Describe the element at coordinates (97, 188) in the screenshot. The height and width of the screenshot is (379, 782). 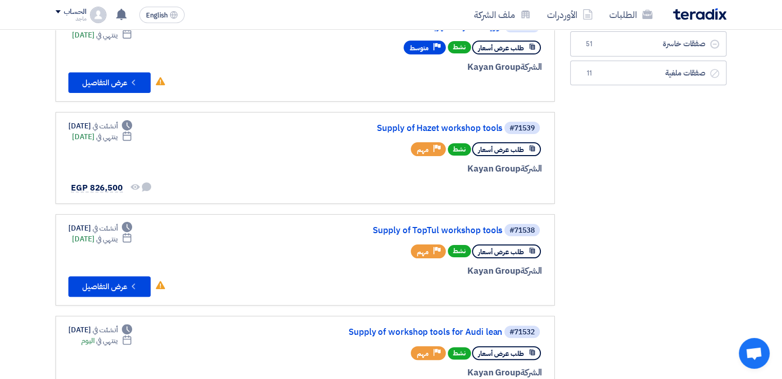
I see `span: EGP 826,500` at that location.